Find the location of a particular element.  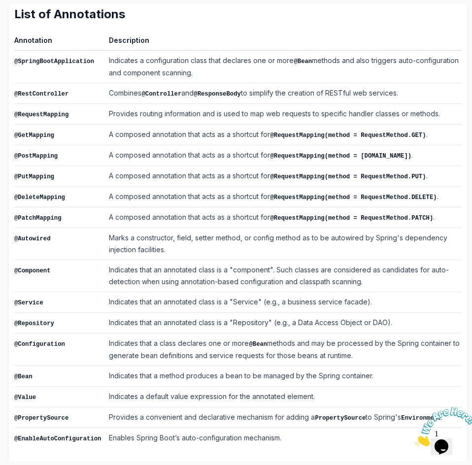

code: @RequestMapping(method = RequestMethod.DELETE) is located at coordinates (353, 197).